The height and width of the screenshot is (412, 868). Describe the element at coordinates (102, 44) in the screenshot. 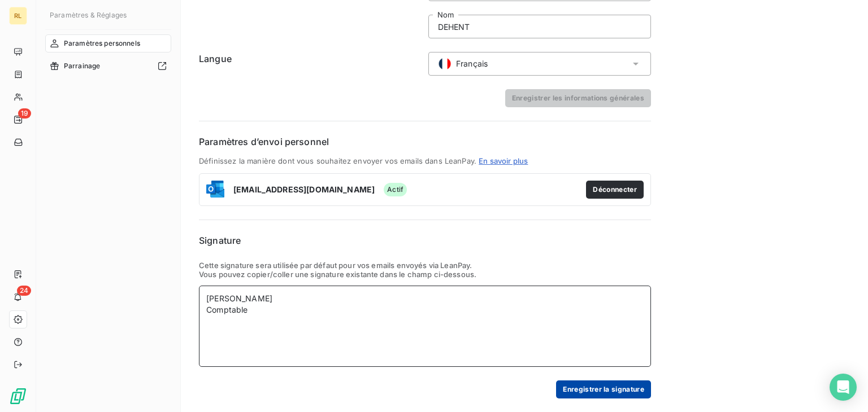

I see `span: Paramètres personnels` at that location.